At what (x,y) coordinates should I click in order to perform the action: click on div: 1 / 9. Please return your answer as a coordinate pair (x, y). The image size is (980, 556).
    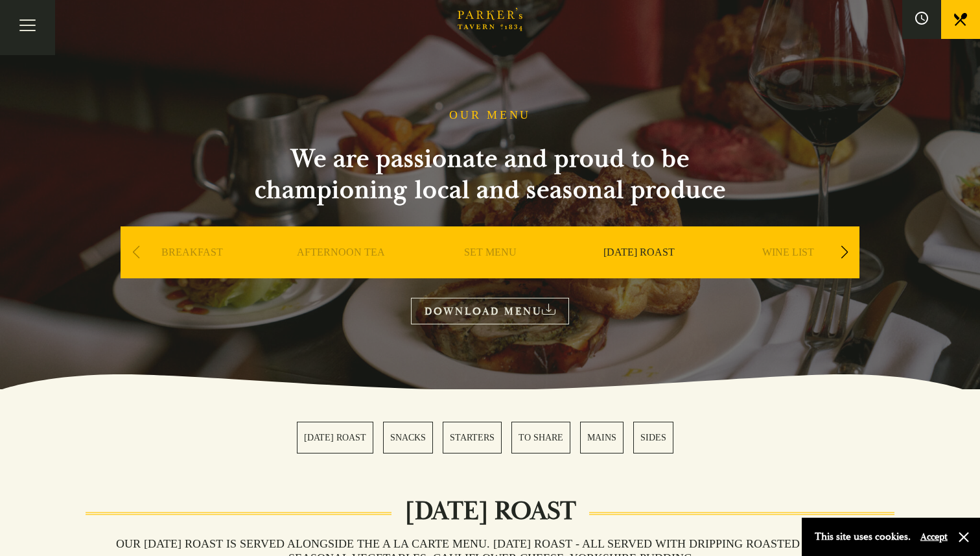
    Looking at the image, I should click on (192, 272).